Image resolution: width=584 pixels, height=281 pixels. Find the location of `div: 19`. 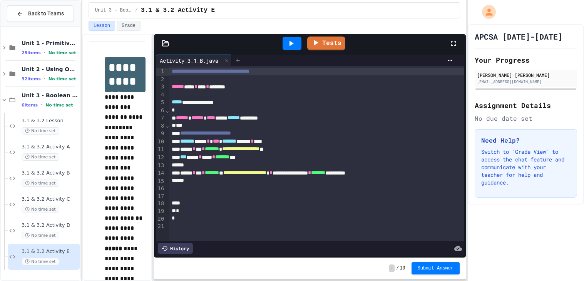

div: 19 is located at coordinates (160, 212).